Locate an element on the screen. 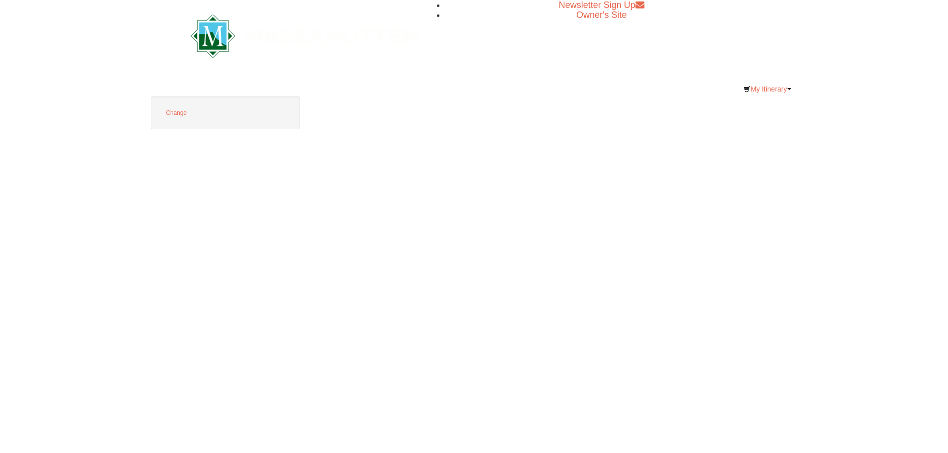  span: Owner's Site is located at coordinates (601, 15).